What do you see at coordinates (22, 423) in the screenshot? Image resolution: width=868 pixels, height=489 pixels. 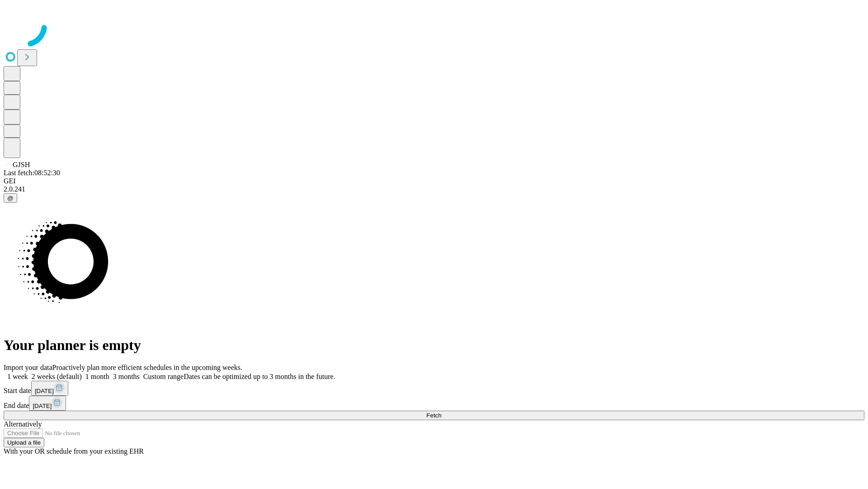 I see `span: Alternatively` at bounding box center [22, 423].